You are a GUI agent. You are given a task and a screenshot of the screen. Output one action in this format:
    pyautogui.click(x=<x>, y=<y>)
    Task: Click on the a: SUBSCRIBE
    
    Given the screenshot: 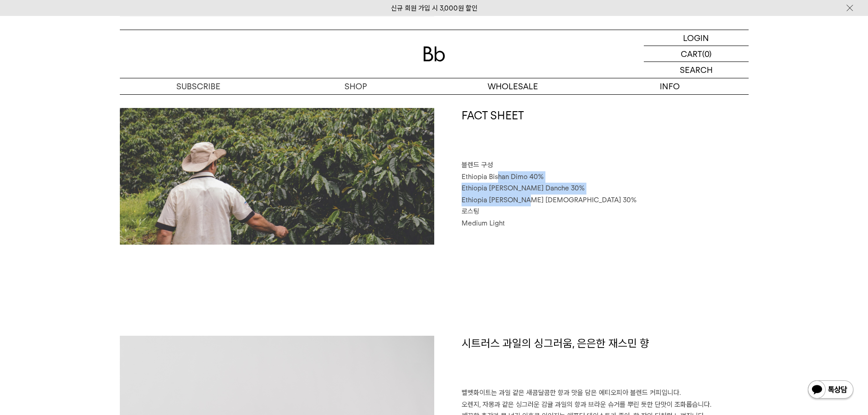 What is the action you would take?
    pyautogui.click(x=198, y=86)
    